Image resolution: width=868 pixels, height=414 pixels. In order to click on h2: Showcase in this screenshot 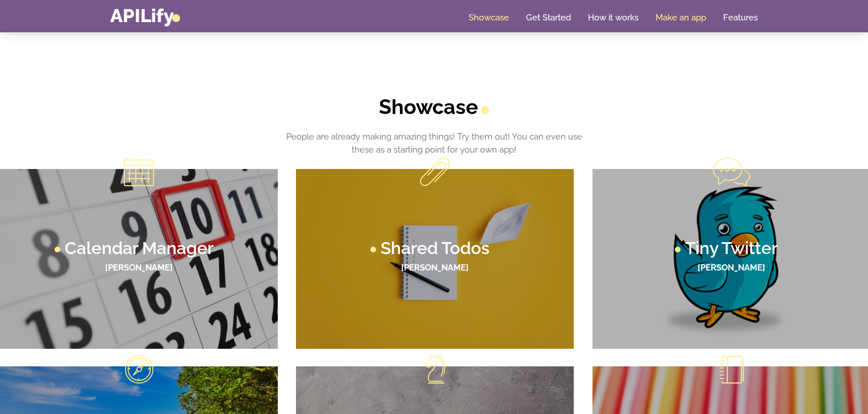, I will do `click(434, 107)`.